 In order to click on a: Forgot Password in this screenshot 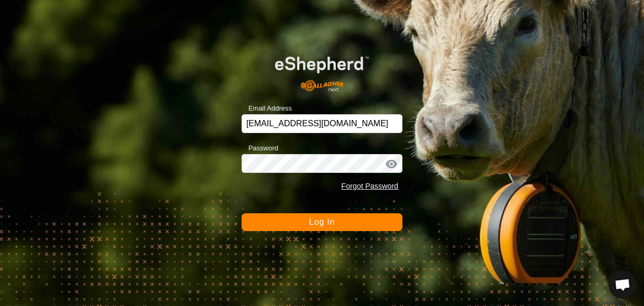, I will do `click(370, 186)`.